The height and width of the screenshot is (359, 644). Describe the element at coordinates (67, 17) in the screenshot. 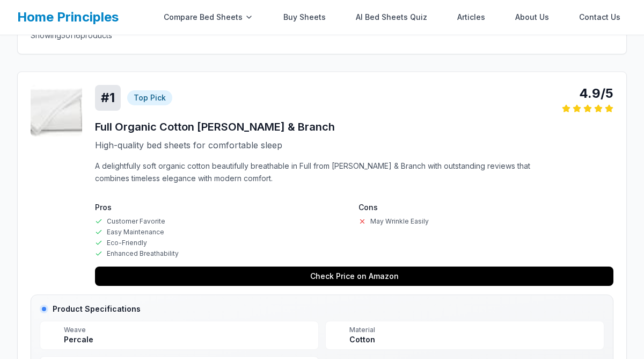

I see `a: Home Principles` at that location.